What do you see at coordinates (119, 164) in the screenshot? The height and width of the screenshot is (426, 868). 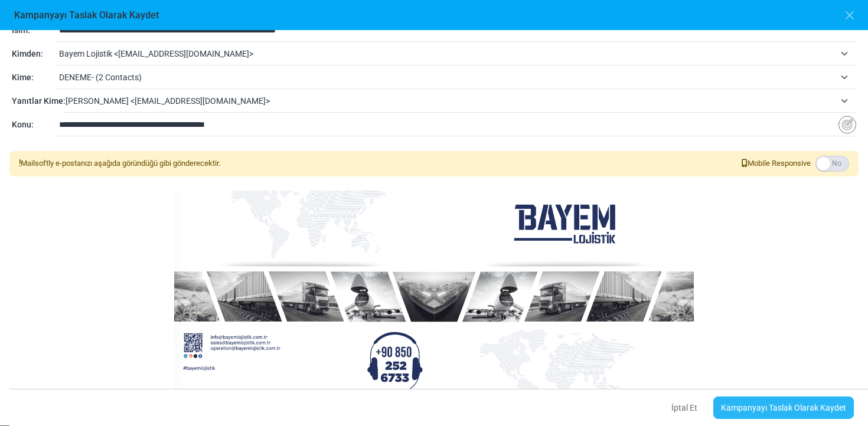 I see `div: Mailsoftly e-postanızı aşağıda göründüğü gibi gönderecektir.` at bounding box center [119, 164].